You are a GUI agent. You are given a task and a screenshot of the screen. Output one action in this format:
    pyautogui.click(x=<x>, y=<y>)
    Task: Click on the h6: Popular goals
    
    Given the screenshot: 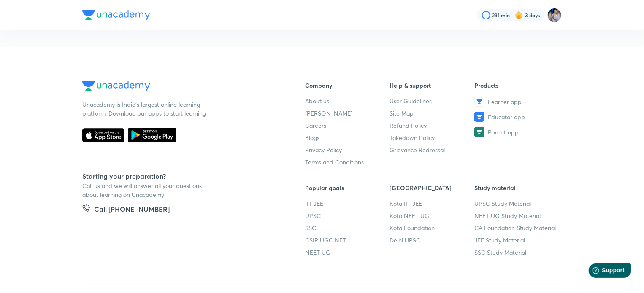 What is the action you would take?
    pyautogui.click(x=348, y=188)
    